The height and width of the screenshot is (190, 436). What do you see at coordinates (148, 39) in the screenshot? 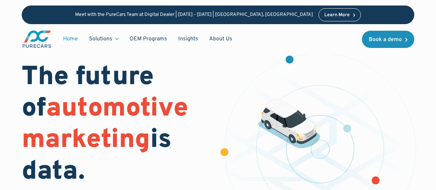
I see `a: OEM Programs` at bounding box center [148, 39].